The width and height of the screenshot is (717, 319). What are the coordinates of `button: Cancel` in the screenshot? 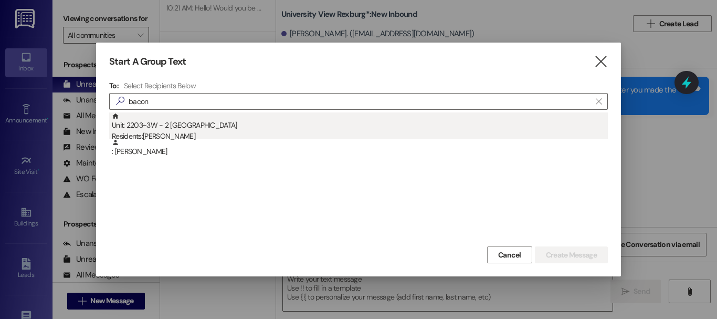 It's located at (510, 255).